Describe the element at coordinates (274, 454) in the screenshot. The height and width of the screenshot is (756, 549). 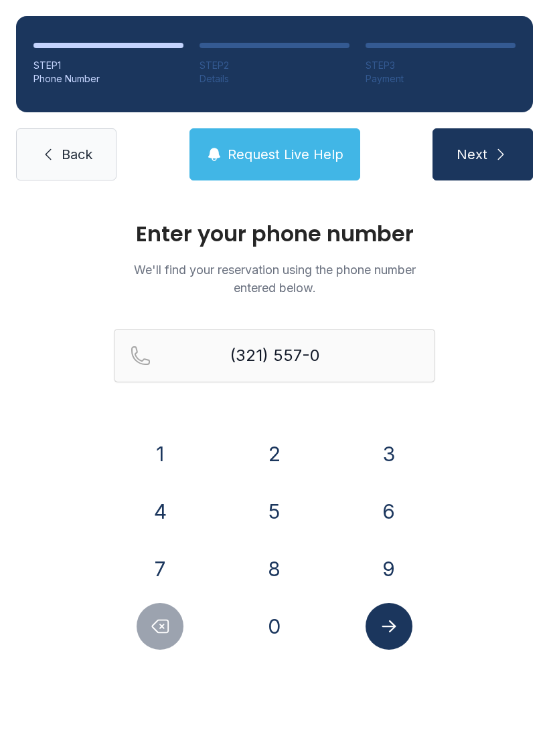
I see `button: 2` at that location.